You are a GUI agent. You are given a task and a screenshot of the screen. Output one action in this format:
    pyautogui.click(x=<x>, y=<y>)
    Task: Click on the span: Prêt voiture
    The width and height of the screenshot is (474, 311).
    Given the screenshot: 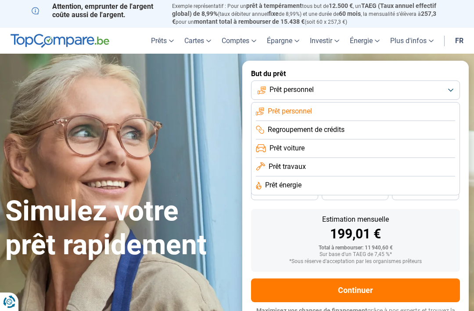 What is the action you would take?
    pyautogui.click(x=287, y=148)
    